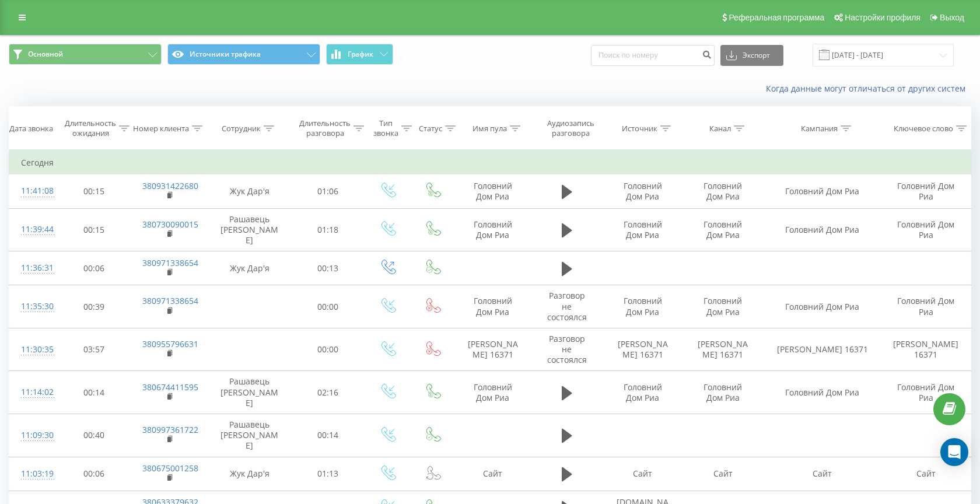 The width and height of the screenshot is (980, 504). Describe the element at coordinates (361, 54) in the screenshot. I see `span: График` at that location.